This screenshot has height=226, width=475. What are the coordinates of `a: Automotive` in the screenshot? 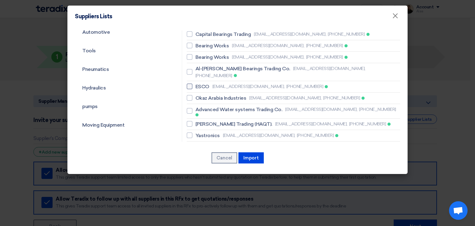 It's located at (123, 32).